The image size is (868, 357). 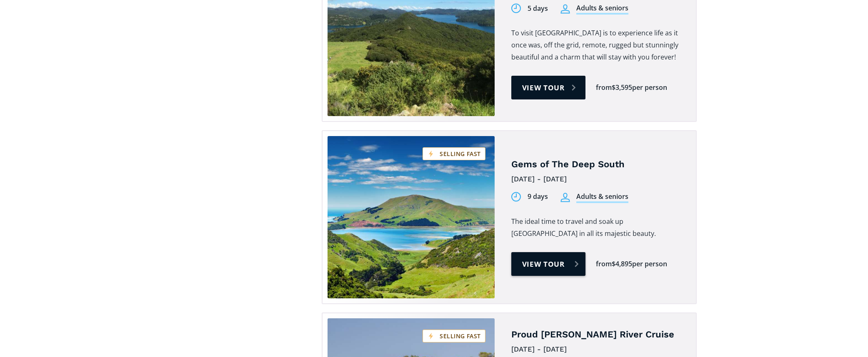 What do you see at coordinates (621, 264) in the screenshot?
I see `div: $4,895` at bounding box center [621, 264].